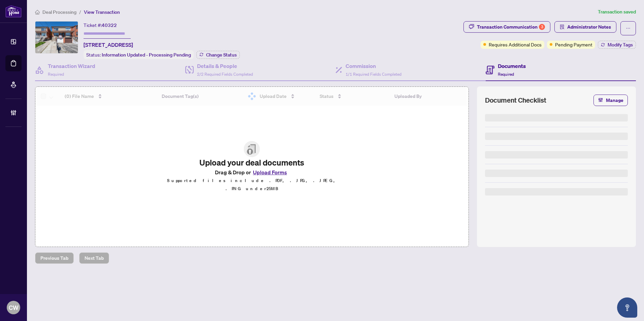 This screenshot has width=644, height=321. What do you see at coordinates (252, 163) in the screenshot?
I see `h2: Upload your deal documents` at bounding box center [252, 163].